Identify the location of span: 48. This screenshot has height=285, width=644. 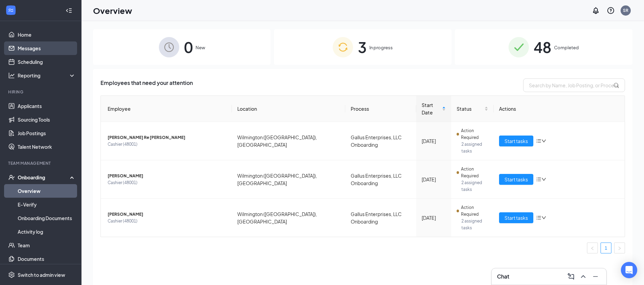
(542, 47).